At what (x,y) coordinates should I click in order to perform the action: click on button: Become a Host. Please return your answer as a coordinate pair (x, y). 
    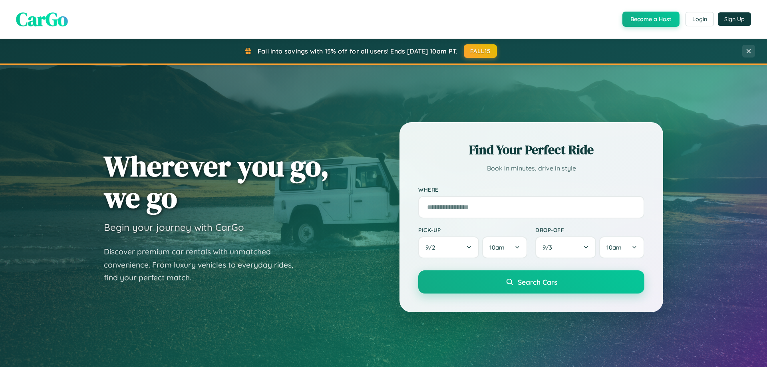
    Looking at the image, I should click on (651, 19).